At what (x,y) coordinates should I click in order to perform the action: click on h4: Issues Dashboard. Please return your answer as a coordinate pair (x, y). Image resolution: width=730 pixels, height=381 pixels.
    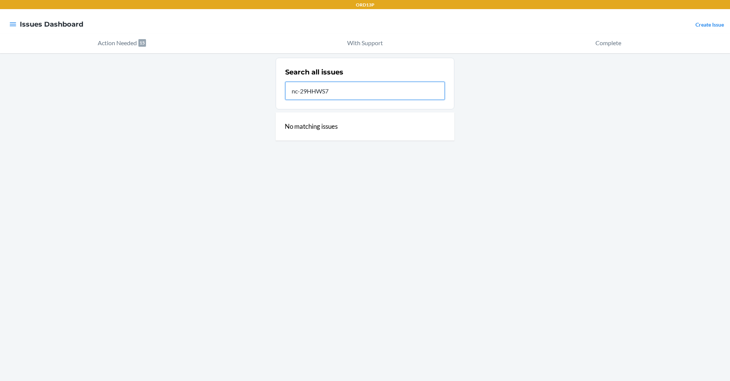
    Looking at the image, I should click on (51, 24).